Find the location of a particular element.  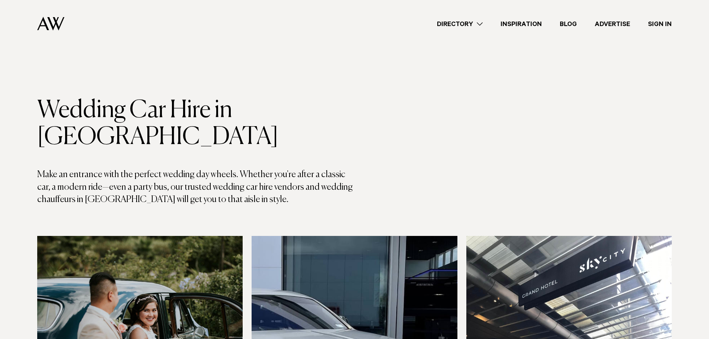

a: Advertise is located at coordinates (613, 24).